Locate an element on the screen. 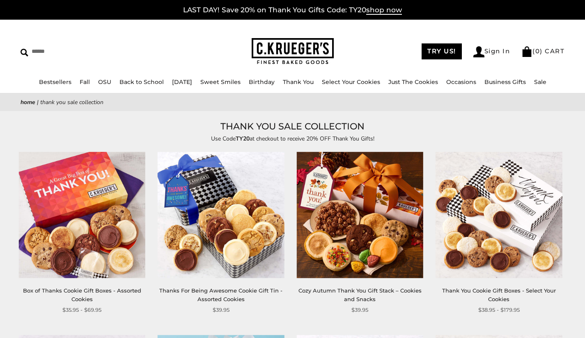  nav: breadcrumbs is located at coordinates (292, 102).